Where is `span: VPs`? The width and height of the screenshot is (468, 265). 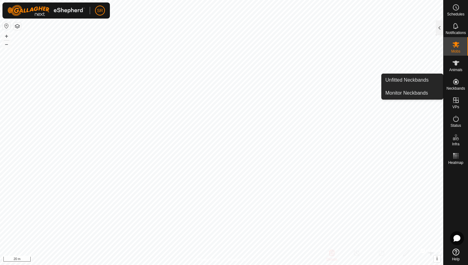 span: VPs is located at coordinates (455, 107).